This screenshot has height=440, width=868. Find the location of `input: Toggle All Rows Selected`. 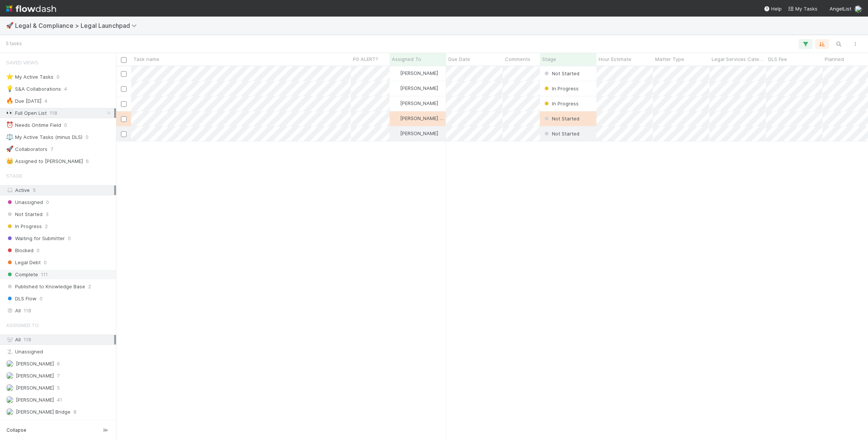

input: Toggle All Rows Selected is located at coordinates (123, 60).